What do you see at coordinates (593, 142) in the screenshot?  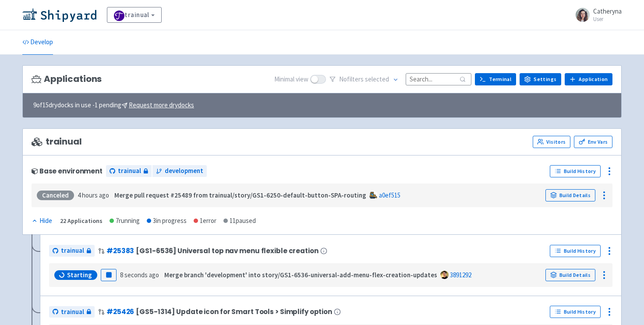 I see `a: Env Vars` at bounding box center [593, 142].